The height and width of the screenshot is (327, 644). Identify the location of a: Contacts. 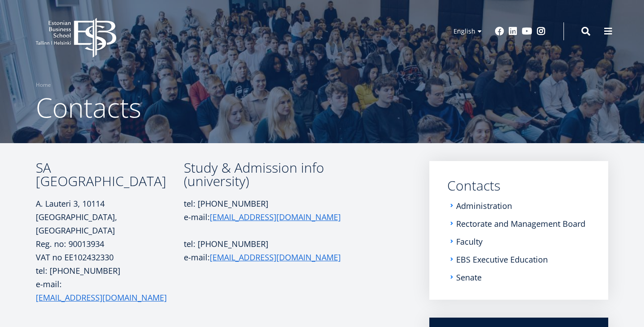
(519, 185).